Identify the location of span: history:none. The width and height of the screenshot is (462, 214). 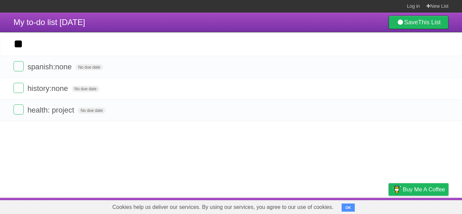
(48, 88).